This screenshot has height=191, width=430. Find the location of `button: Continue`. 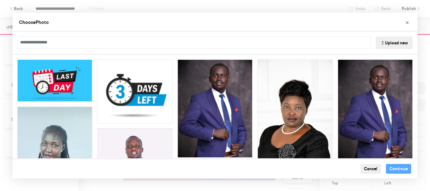

button: Continue is located at coordinates (398, 169).